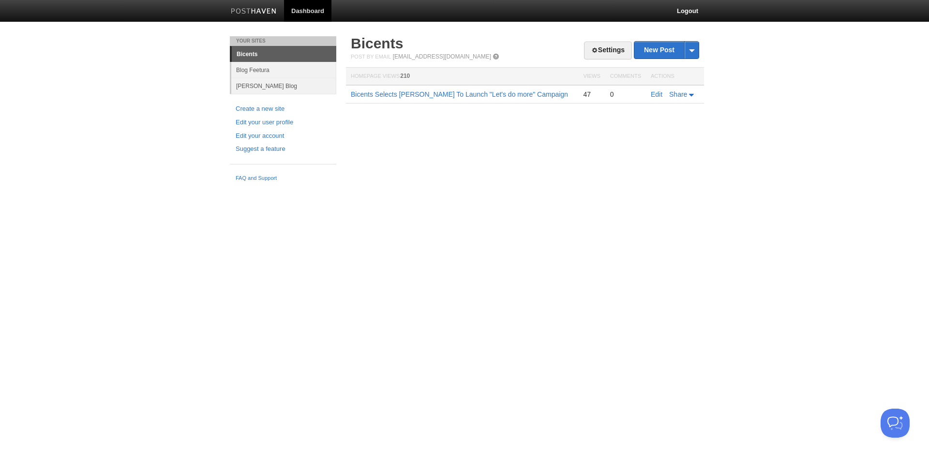  What do you see at coordinates (371, 57) in the screenshot?
I see `span: Post by Email` at bounding box center [371, 57].